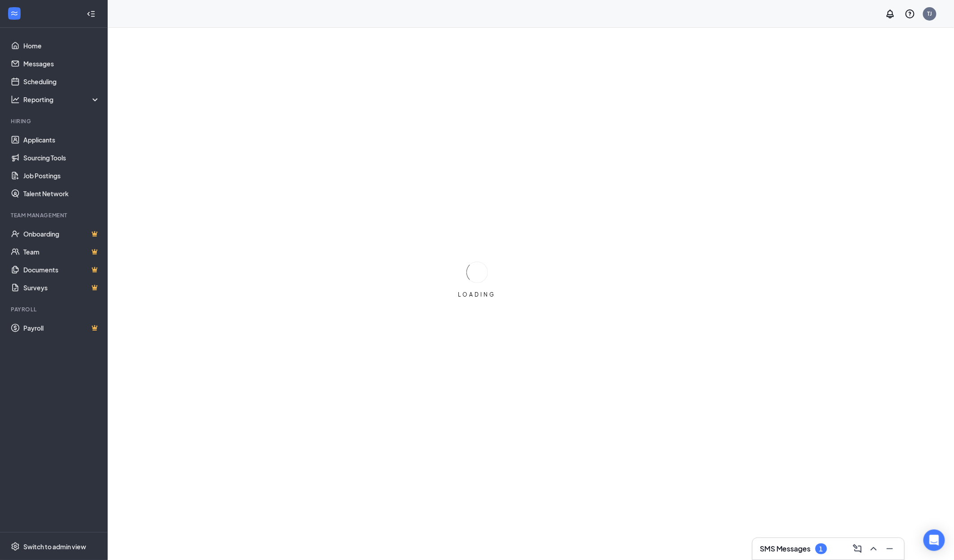  Describe the element at coordinates (62, 175) in the screenshot. I see `a: Job Postings` at that location.